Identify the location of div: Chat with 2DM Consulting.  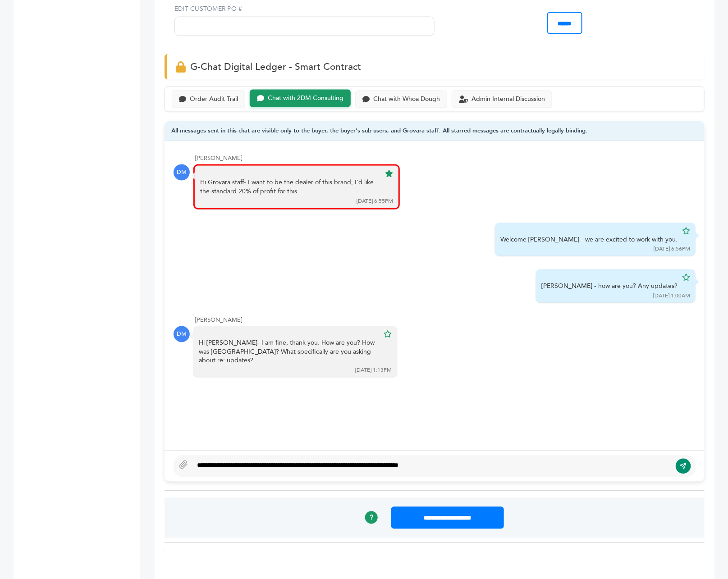
(305, 98).